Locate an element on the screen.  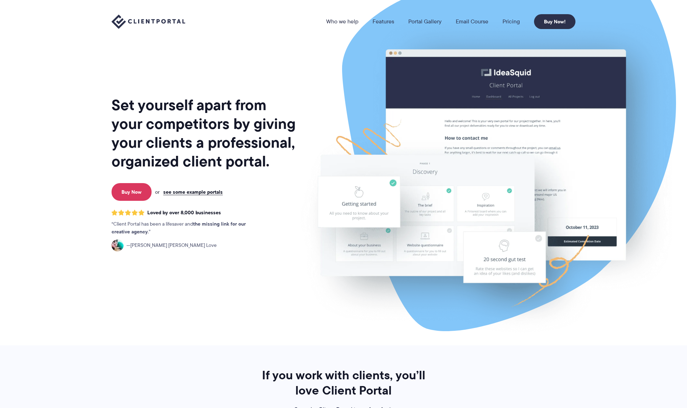
h1: Set yourself apart from your competitors by giving your clients a professional, organized client ... is located at coordinates (204, 133).